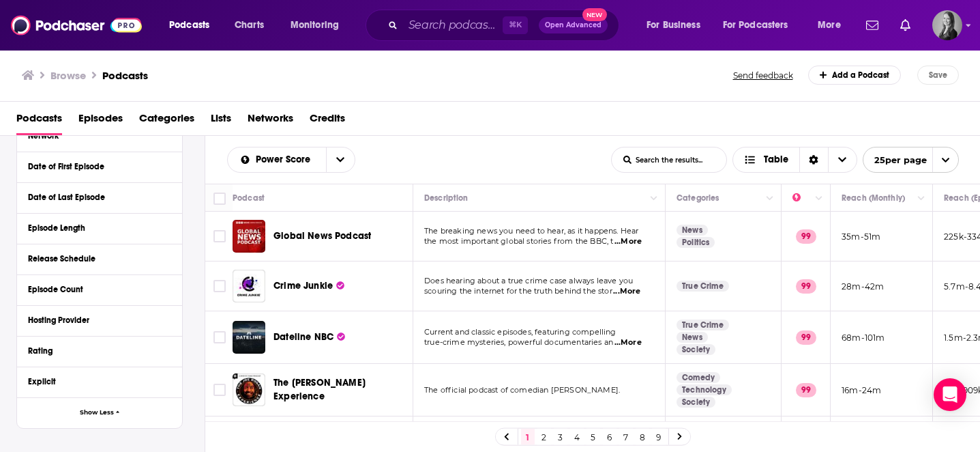 The width and height of the screenshot is (980, 452). I want to click on span: Networks, so click(270, 121).